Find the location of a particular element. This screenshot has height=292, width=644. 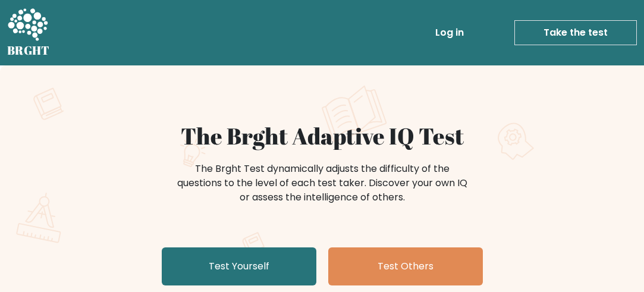

div: The Brght Test dynamically adjusts the difficulty of the questions to the level of each test take... is located at coordinates (322, 183).